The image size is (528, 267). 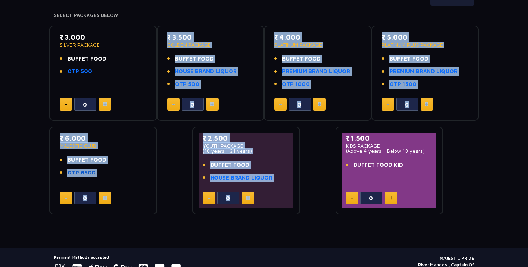 What do you see at coordinates (211, 45) in the screenshot?
I see `p: GOLDEN PACKAGE` at bounding box center [211, 45].